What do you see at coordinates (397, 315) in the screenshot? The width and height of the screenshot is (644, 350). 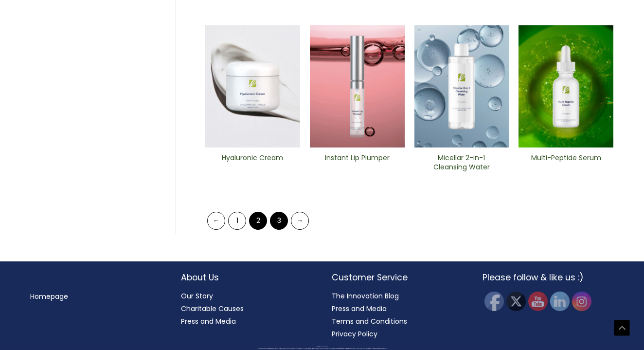 I see `nav: Customer Service` at bounding box center [397, 315].